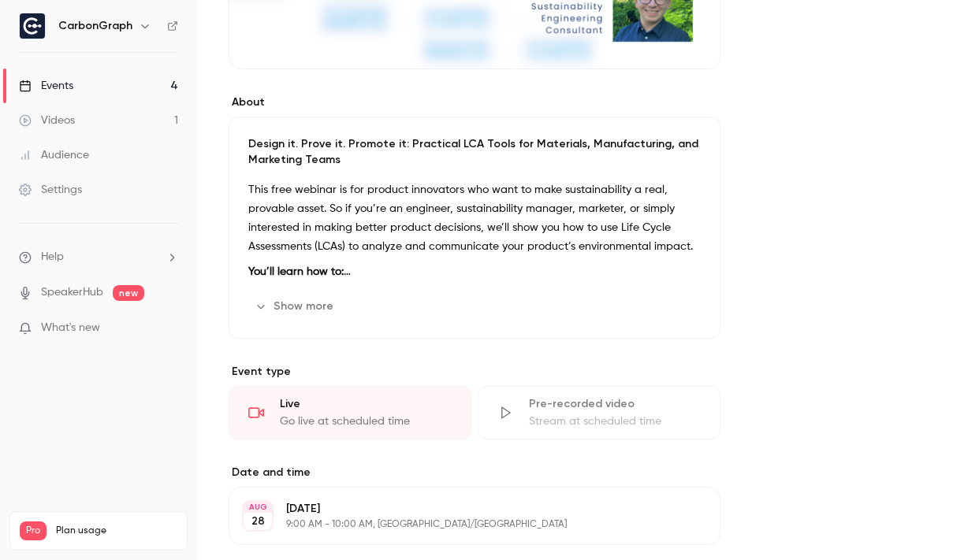  What do you see at coordinates (475, 218) in the screenshot?
I see `p: This free webinar is for product innovators who want to make sustainability a real, provable asse...` at bounding box center [475, 218].